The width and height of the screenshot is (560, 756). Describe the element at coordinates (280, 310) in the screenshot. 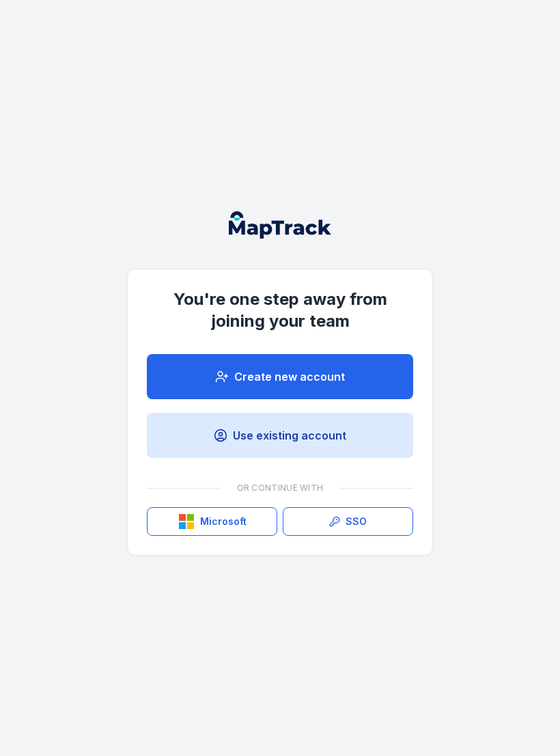

I see `h1: You're one step away from joining your team` at that location.